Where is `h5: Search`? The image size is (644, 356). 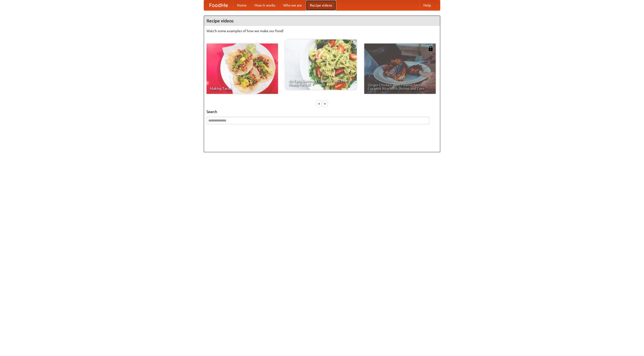 h5: Search is located at coordinates (322, 112).